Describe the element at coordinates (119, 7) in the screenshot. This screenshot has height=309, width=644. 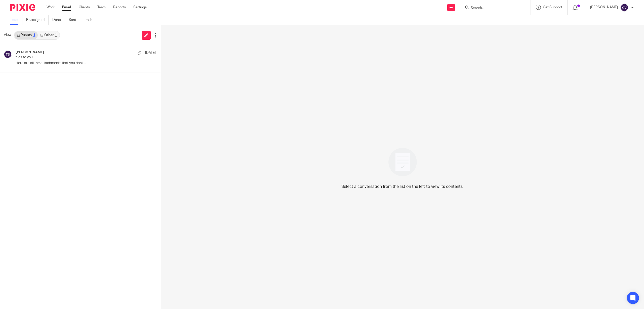
I see `a: Reports` at that location.